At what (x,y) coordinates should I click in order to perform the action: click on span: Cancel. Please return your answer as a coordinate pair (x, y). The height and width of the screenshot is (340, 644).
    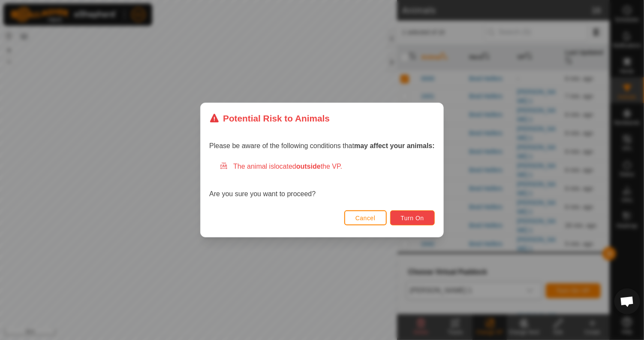
    Looking at the image, I should click on (365, 218).